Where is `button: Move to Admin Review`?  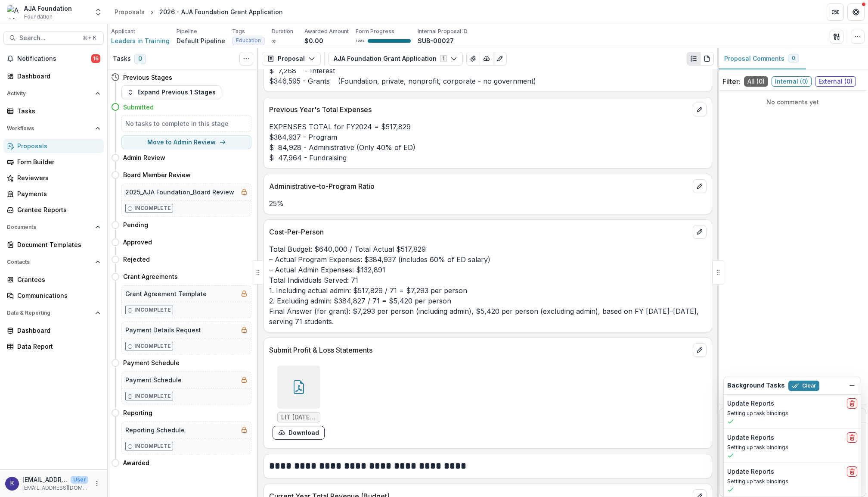 button: Move to Admin Review is located at coordinates (187, 143).